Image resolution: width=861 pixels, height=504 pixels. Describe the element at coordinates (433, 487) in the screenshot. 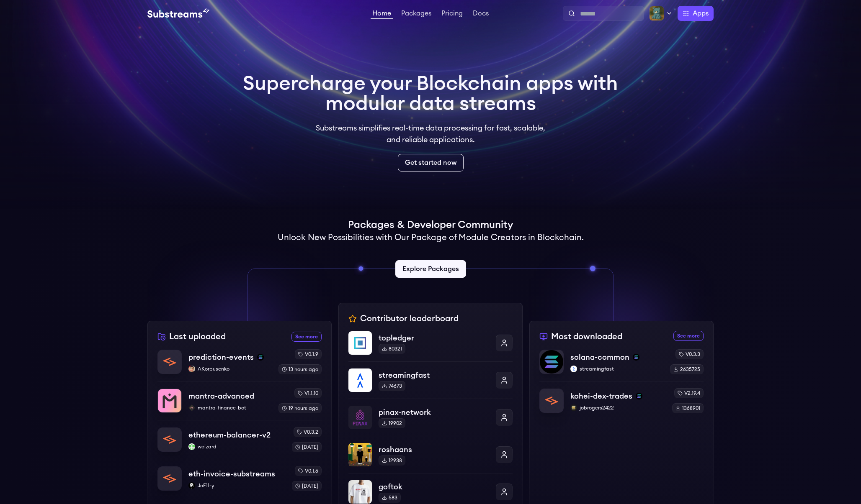

I see `p: goftok` at that location.